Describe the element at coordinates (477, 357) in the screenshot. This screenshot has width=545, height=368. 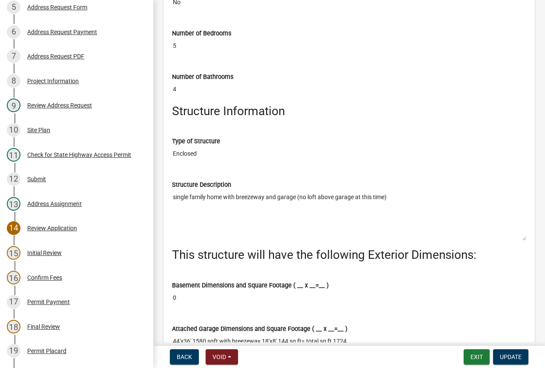
I see `button: Exit` at that location.